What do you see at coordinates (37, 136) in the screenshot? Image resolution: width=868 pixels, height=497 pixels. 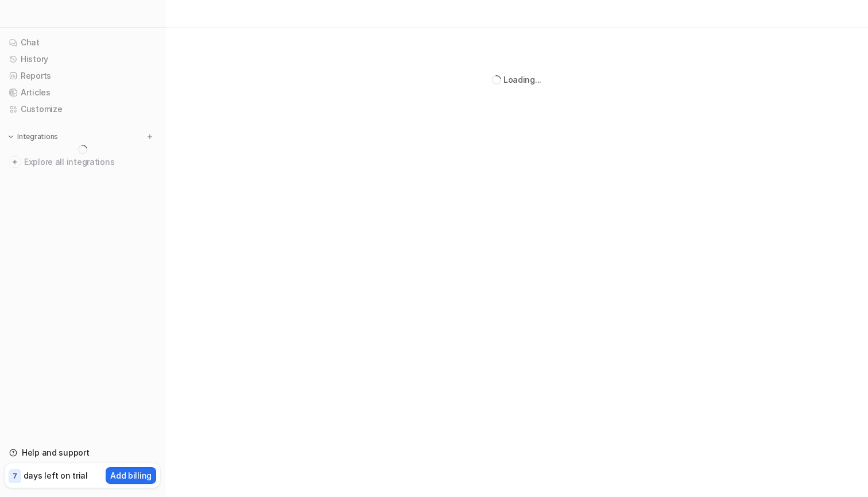 I see `p: Integrations` at bounding box center [37, 136].